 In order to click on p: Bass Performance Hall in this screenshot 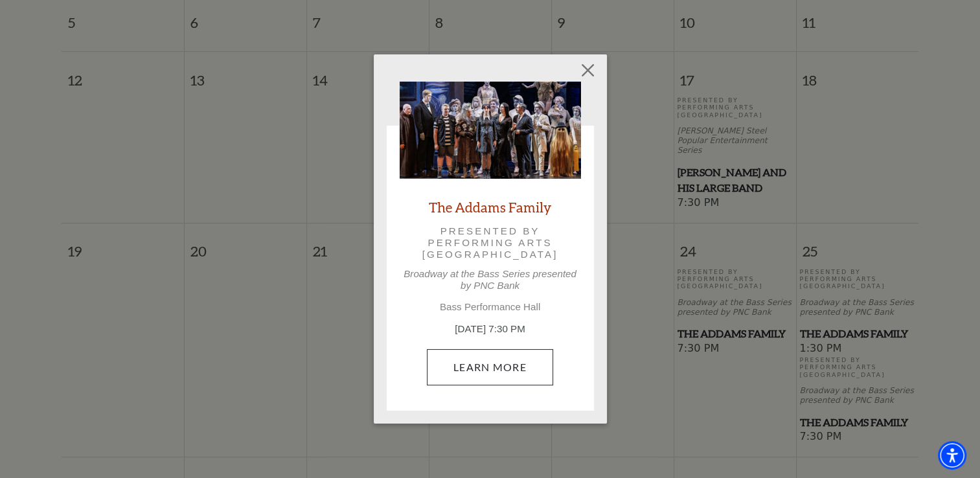, I will do `click(490, 307)`.